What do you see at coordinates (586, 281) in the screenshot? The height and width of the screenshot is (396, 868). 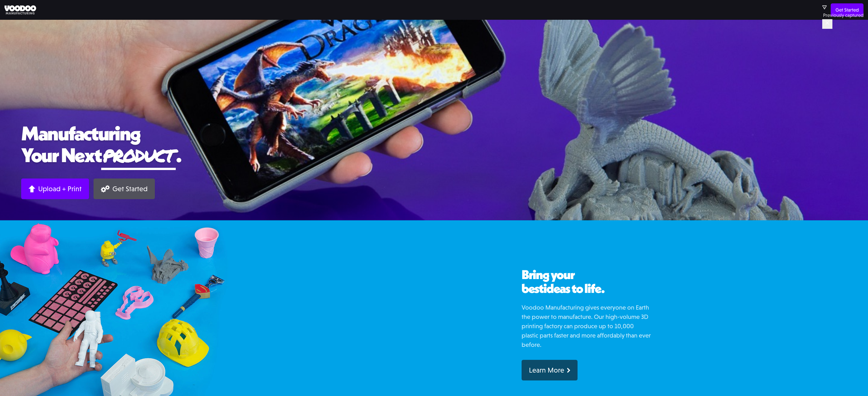 I see `h2: Bring your best` at bounding box center [586, 281].